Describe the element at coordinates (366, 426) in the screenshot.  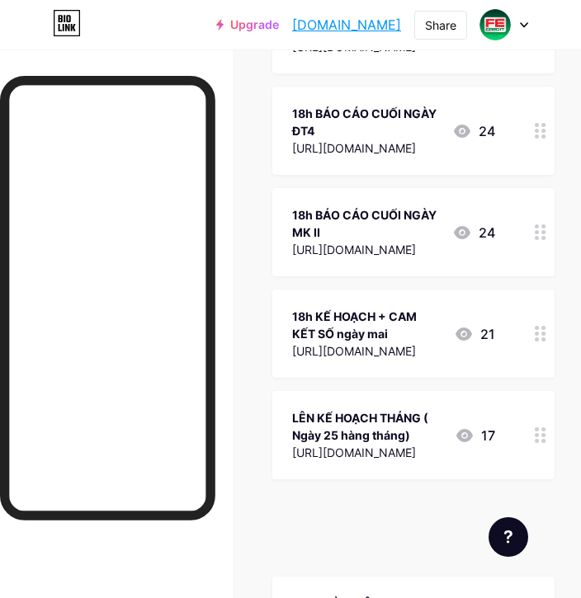
I see `div: LÊN KẾ HOẠCH THÁNG ( Ngày 25 hàng tháng)` at that location.